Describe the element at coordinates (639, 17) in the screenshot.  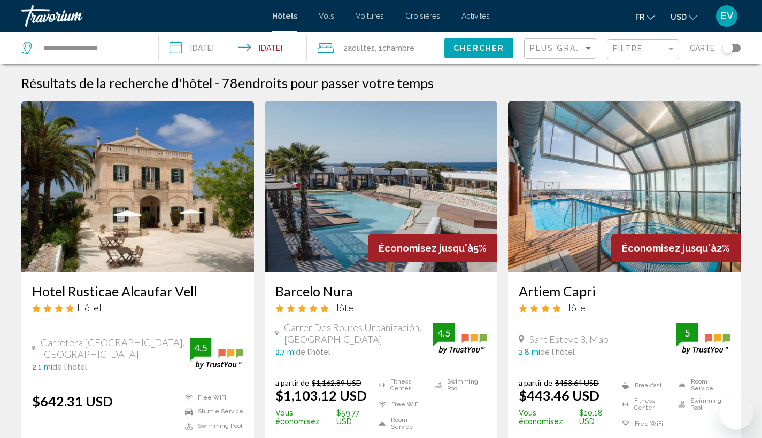
I see `span: fr` at that location.